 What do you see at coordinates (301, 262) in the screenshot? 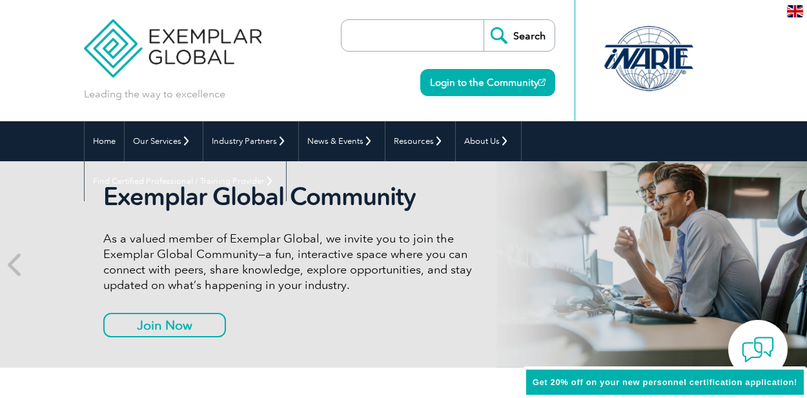
I see `p: As a valued member of Exemplar Global, we invite you to join the Exemplar Global Community—a fun,...` at bounding box center [301, 262].